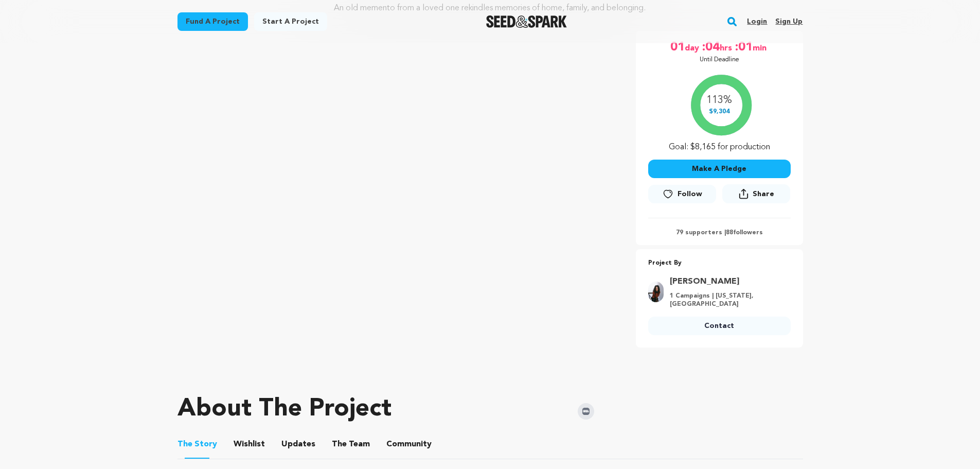 This screenshot has height=469, width=980. Describe the element at coordinates (729, 233) in the screenshot. I see `span: 88` at that location.